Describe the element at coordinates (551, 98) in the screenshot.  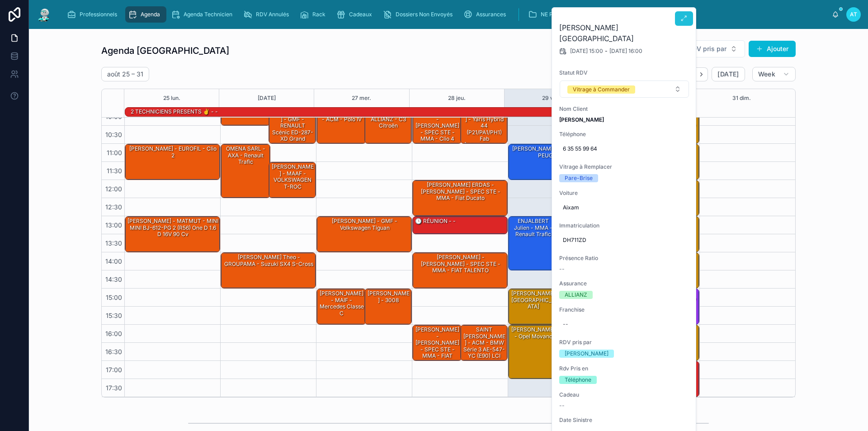
I see `button: 29 ven.` at that location.